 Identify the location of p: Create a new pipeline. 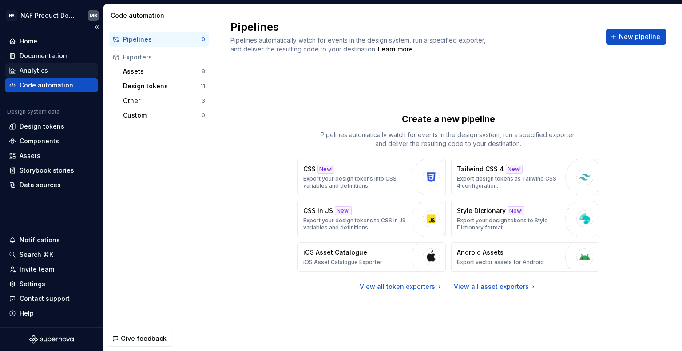
(448, 119).